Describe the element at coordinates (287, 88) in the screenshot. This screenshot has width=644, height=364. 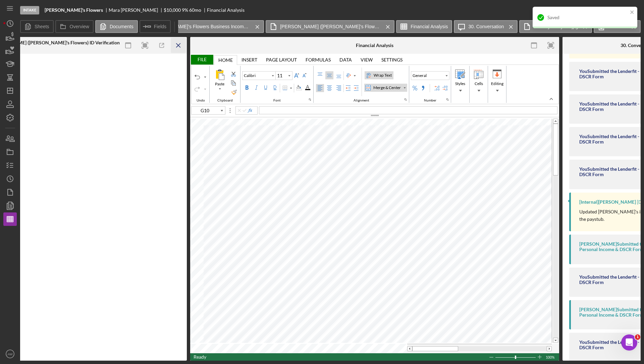
I see `div: Border` at that location.